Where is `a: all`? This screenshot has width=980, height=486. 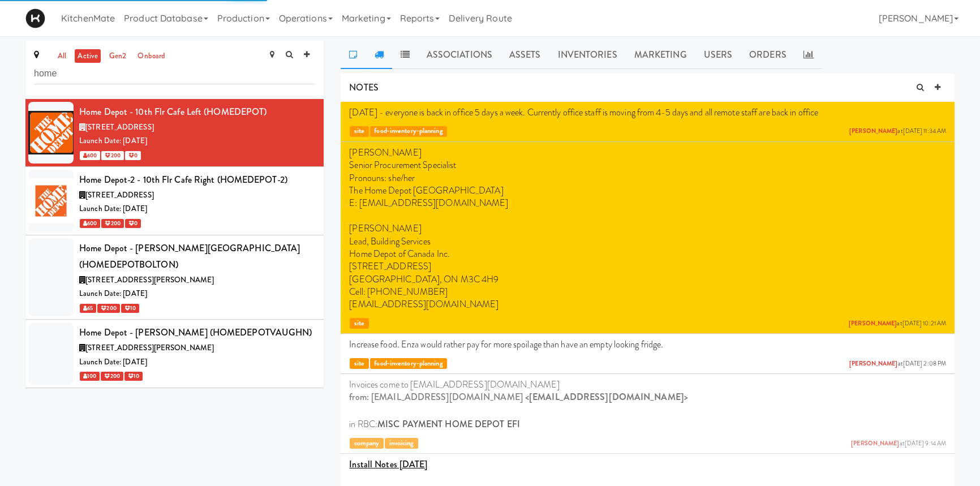 a: all is located at coordinates (62, 56).